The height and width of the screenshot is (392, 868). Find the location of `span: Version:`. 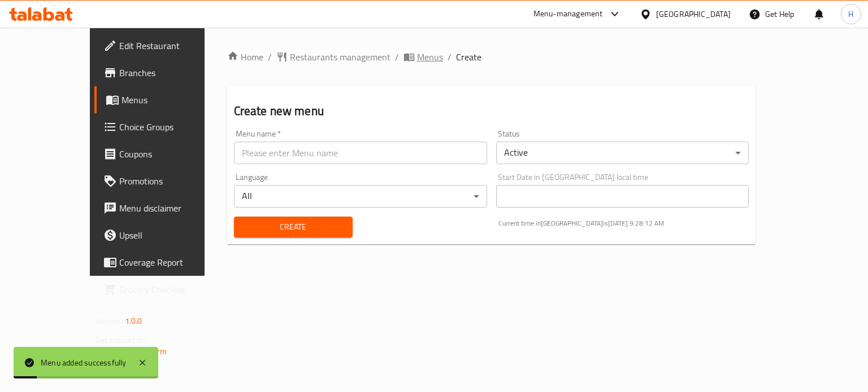

span: Version: is located at coordinates (109, 321).